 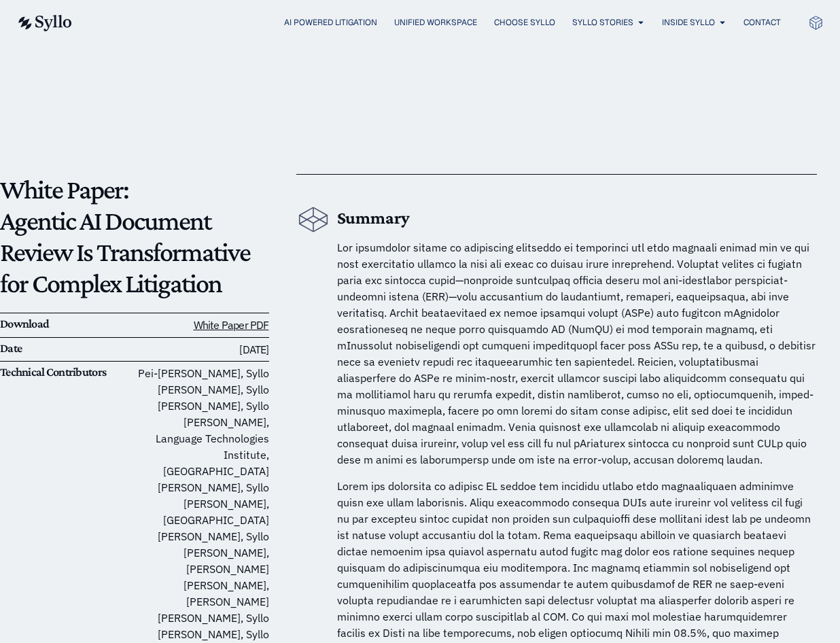 What do you see at coordinates (435, 22) in the screenshot?
I see `span: Unified Workspace` at bounding box center [435, 22].